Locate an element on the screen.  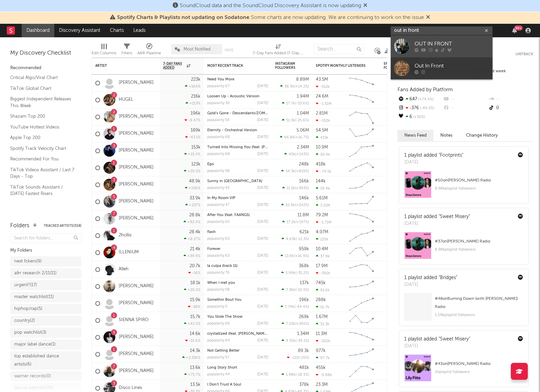
a: Gold's Gone - Descendants/ZOMBIES: Worlds Collide Tour Version is located at coordinates (265, 113).